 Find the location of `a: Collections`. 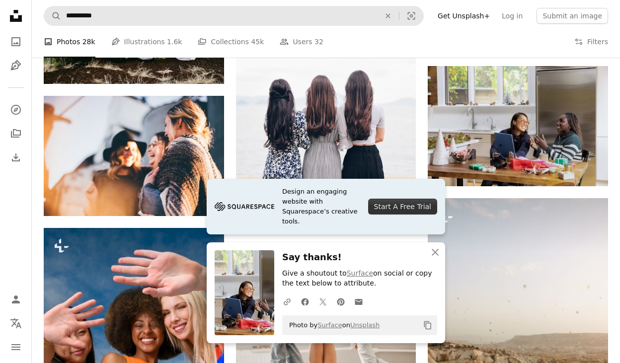

a: Collections is located at coordinates (16, 134).